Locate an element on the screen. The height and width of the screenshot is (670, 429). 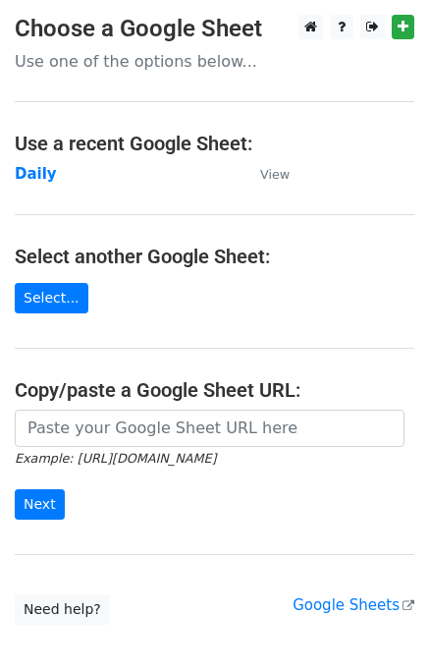
a: View is located at coordinates (265, 174).